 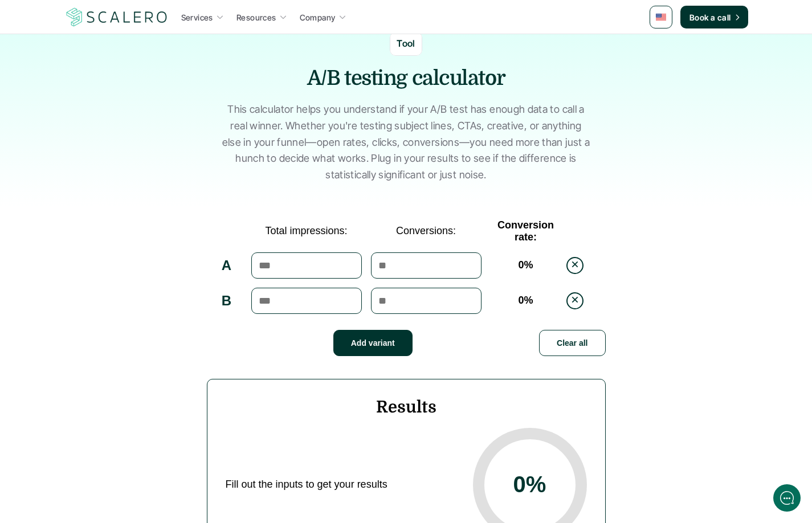 I want to click on p: Book a call, so click(x=710, y=17).